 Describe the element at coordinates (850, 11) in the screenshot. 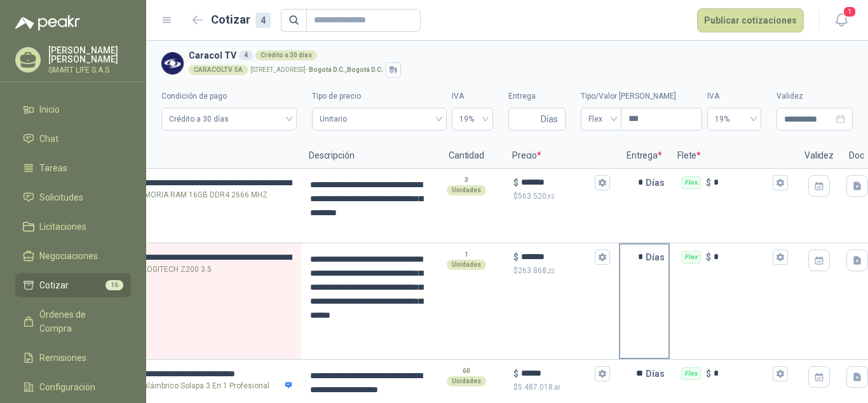

I see `span: 1` at that location.